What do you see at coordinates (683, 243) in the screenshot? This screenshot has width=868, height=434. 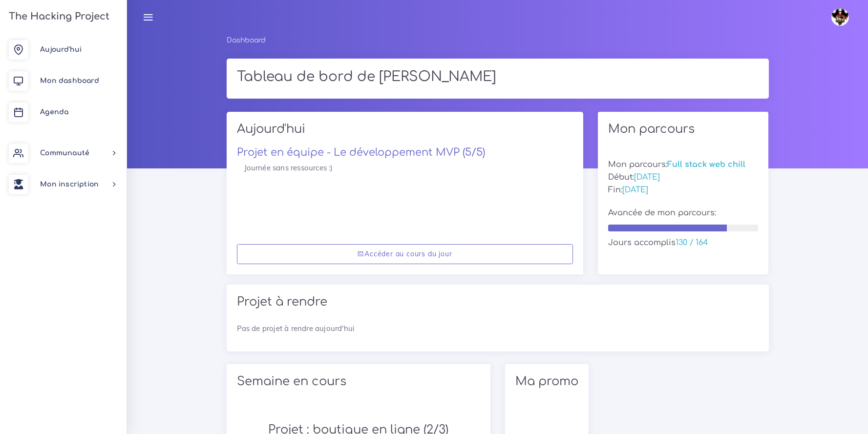 I see `h5: Jours accomplis` at bounding box center [683, 243].